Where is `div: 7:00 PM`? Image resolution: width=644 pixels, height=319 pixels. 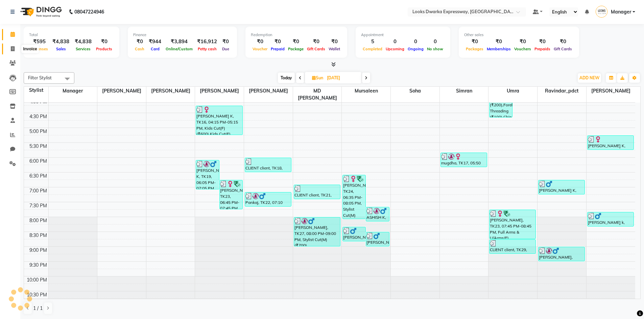 div: 7:00 PM is located at coordinates (38, 191).